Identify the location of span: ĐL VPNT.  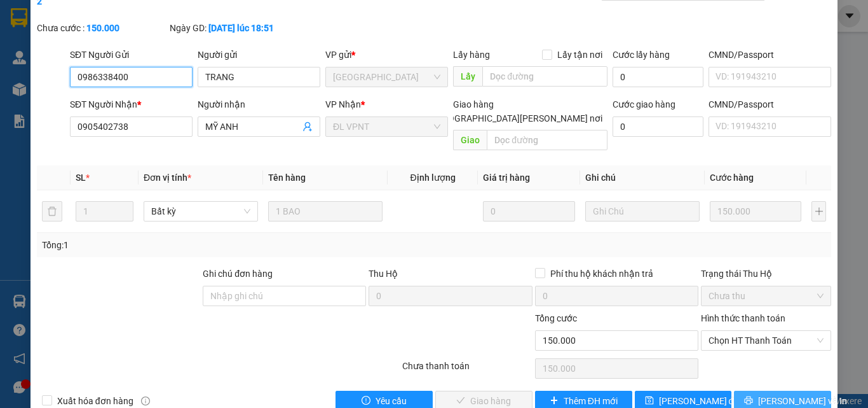
(386, 127).